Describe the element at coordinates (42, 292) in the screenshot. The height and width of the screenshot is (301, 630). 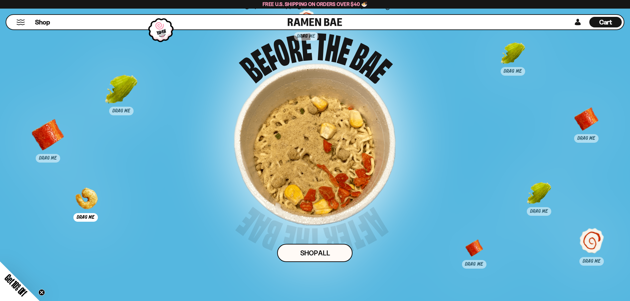
I see `button: Close teaser` at that location.